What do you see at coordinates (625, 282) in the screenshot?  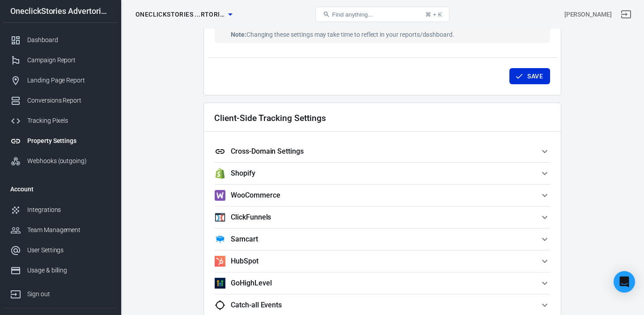 I see `div: Open Intercom Messenger` at bounding box center [625, 282].